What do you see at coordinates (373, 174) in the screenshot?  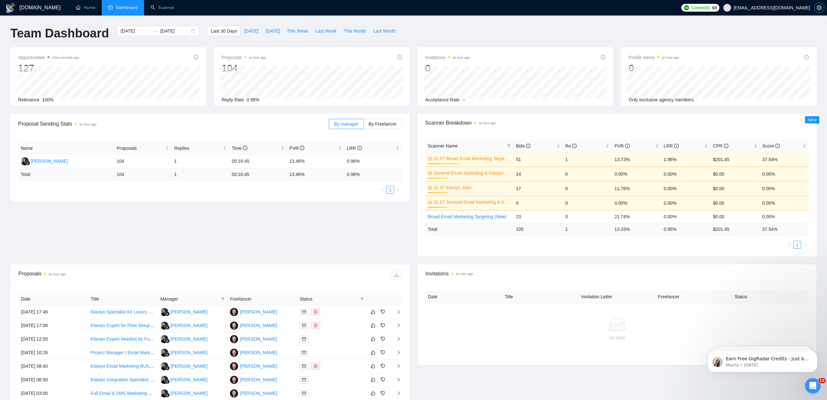 I see `td: 0.96 %` at bounding box center [373, 174].